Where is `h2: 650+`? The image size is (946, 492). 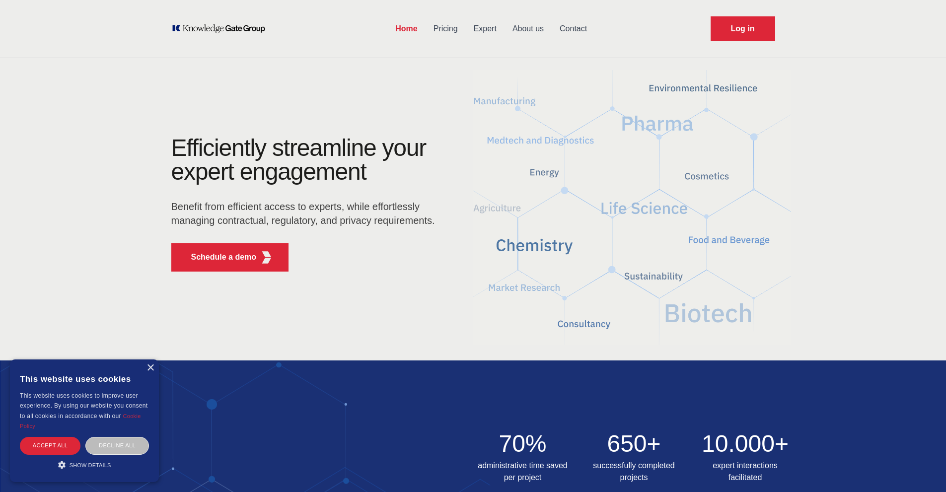
h2: 650+ is located at coordinates (634, 444).